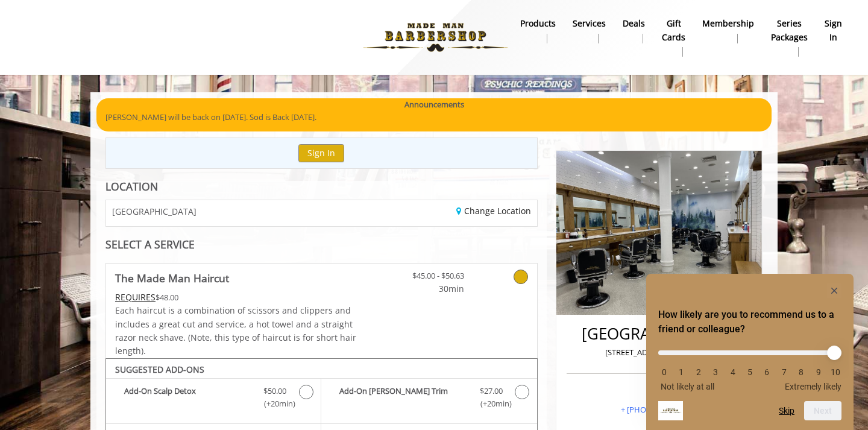 This screenshot has width=868, height=430. I want to click on span: $50.00, so click(275, 390).